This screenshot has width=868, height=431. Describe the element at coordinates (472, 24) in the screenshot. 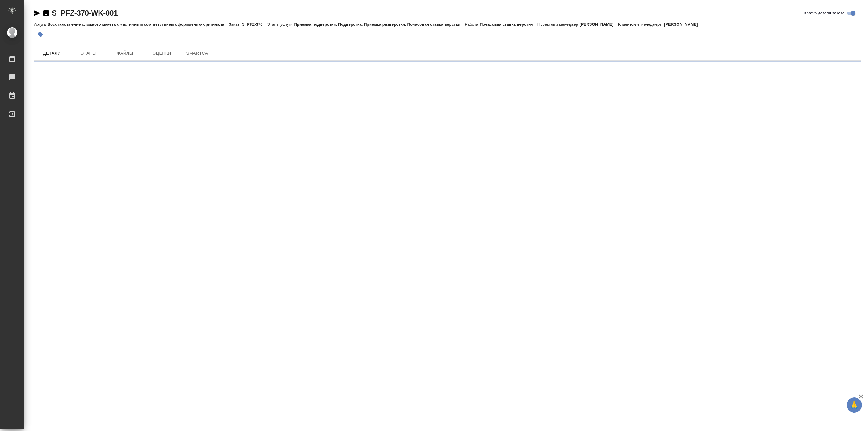

I see `p: Работа` at that location.